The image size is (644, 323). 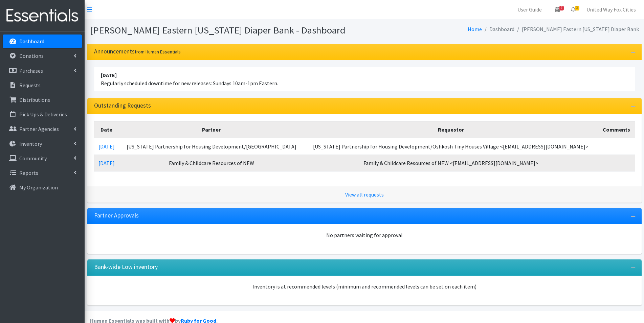 What do you see at coordinates (365, 235) in the screenshot?
I see `div: No partners waiting for approval` at bounding box center [365, 235].